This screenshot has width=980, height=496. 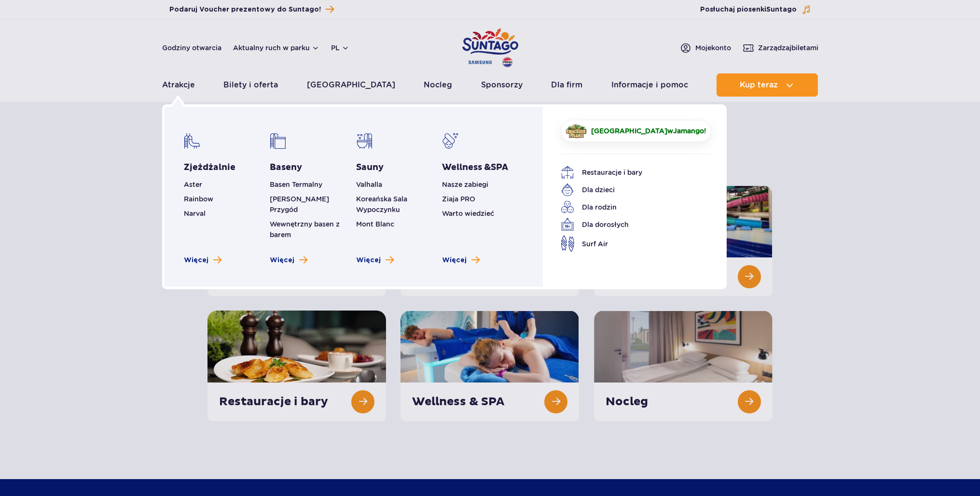 What do you see at coordinates (499, 167) in the screenshot?
I see `span: SPA` at bounding box center [499, 167].